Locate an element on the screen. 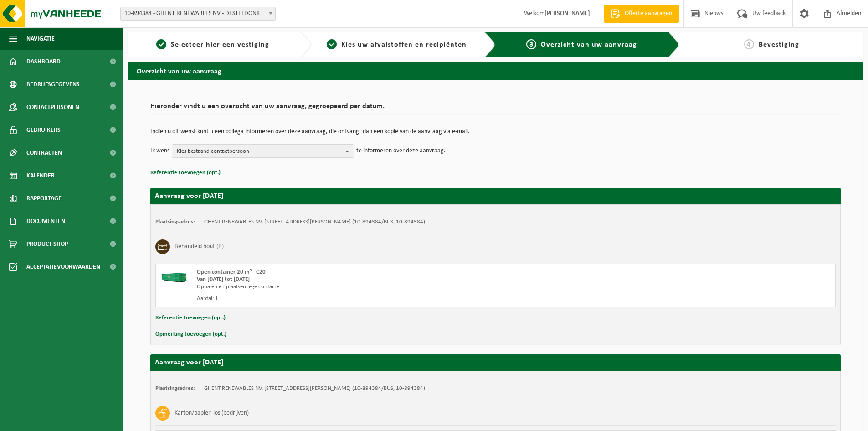 The image size is (868, 431). button: Kies bestaand contactpersoon is located at coordinates (263, 151).